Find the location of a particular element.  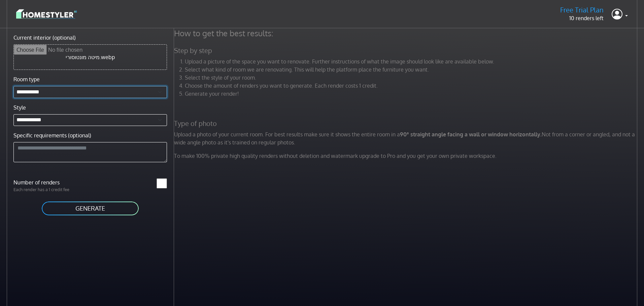

h5: Free Trial Plan is located at coordinates (582, 10).